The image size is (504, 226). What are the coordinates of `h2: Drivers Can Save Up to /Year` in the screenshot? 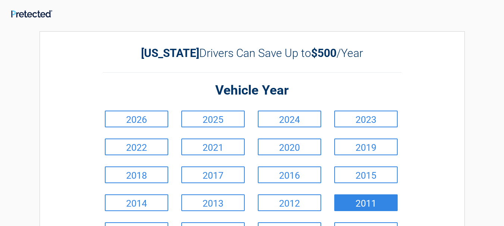 It's located at (252, 53).